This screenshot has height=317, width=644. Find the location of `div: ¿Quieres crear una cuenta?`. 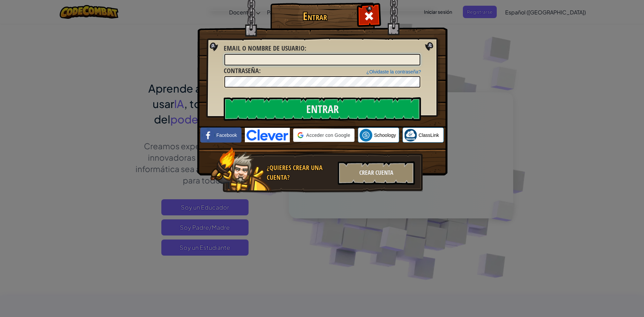

div: ¿Quieres crear una cuenta? is located at coordinates (300, 172).